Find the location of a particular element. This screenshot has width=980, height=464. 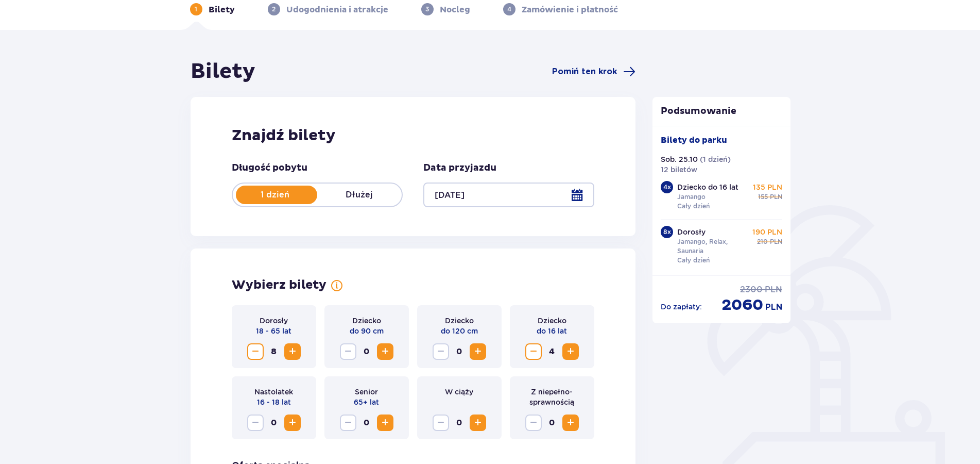

p: 190 PLN is located at coordinates (767, 232).